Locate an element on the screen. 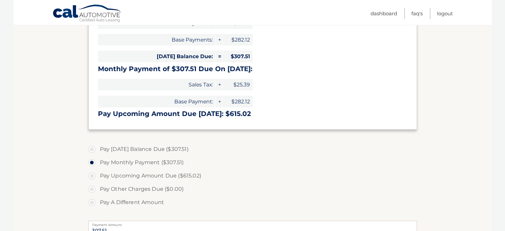  label: Payment Amount is located at coordinates (252, 223).